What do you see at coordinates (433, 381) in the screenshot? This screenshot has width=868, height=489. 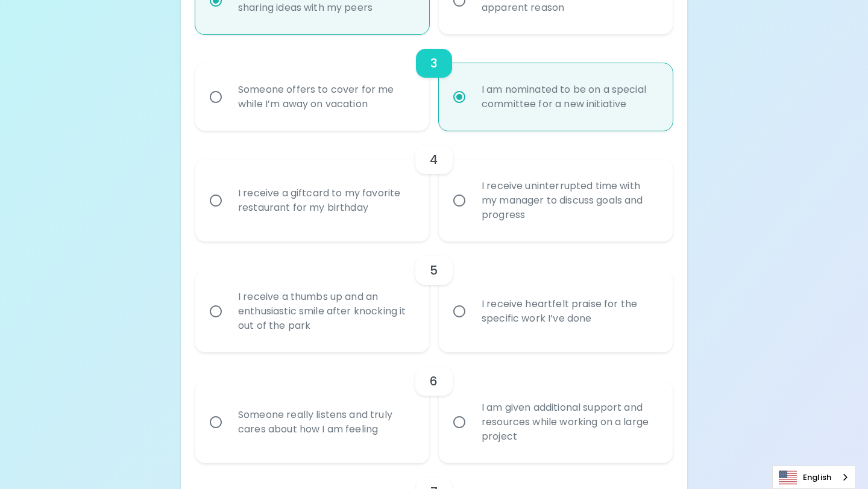 I see `h6: 6` at bounding box center [433, 381].